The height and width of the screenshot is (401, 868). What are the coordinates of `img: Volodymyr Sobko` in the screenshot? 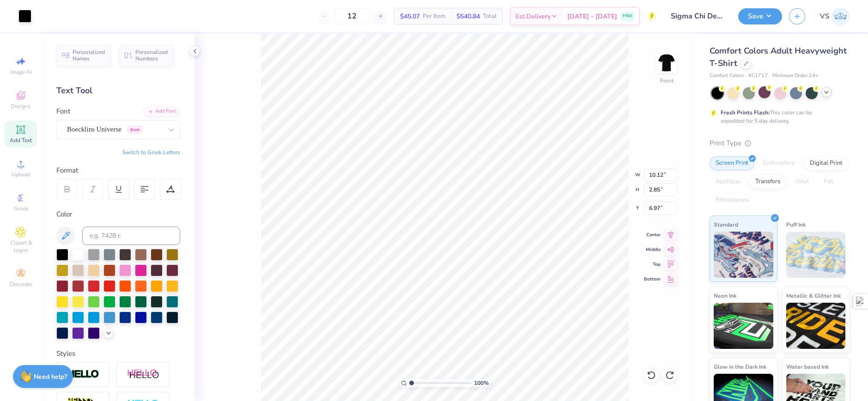 It's located at (841, 16).